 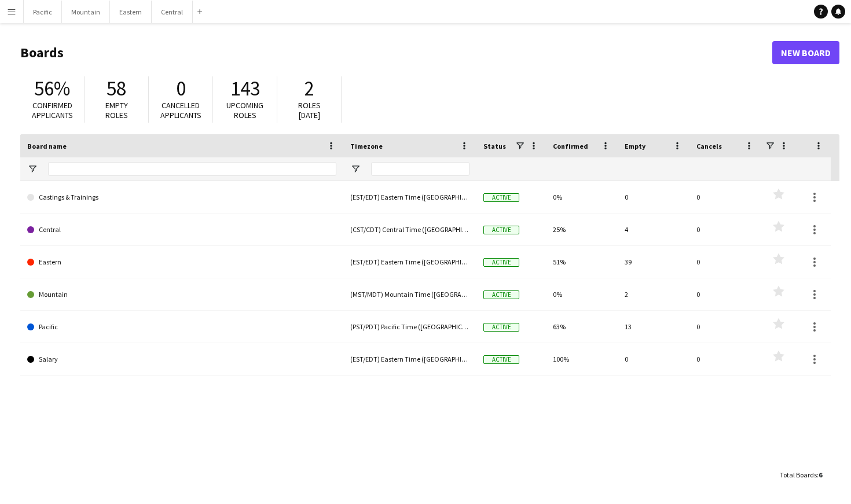 I want to click on span: 56%, so click(x=52, y=89).